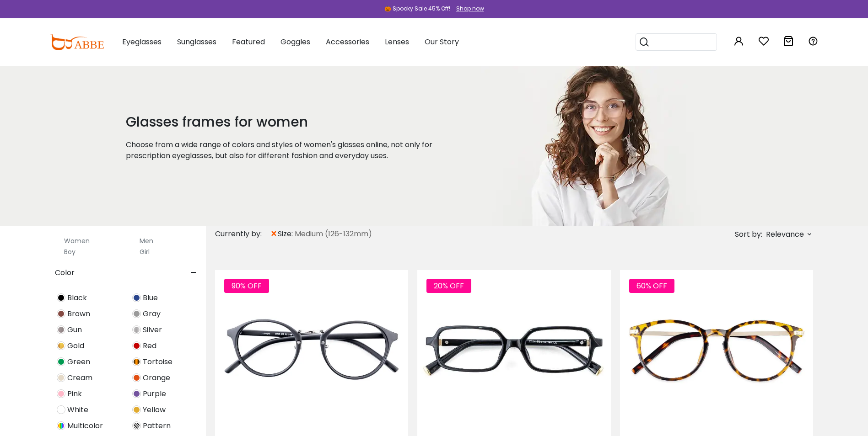 The image size is (868, 436). I want to click on span: Red, so click(150, 346).